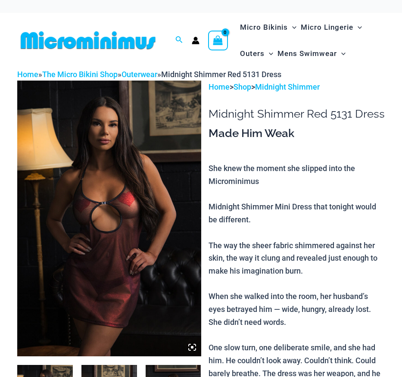 Image resolution: width=402 pixels, height=377 pixels. What do you see at coordinates (256, 53) in the screenshot?
I see `a: OutersMenu ToggleMenu Toggle` at bounding box center [256, 53].